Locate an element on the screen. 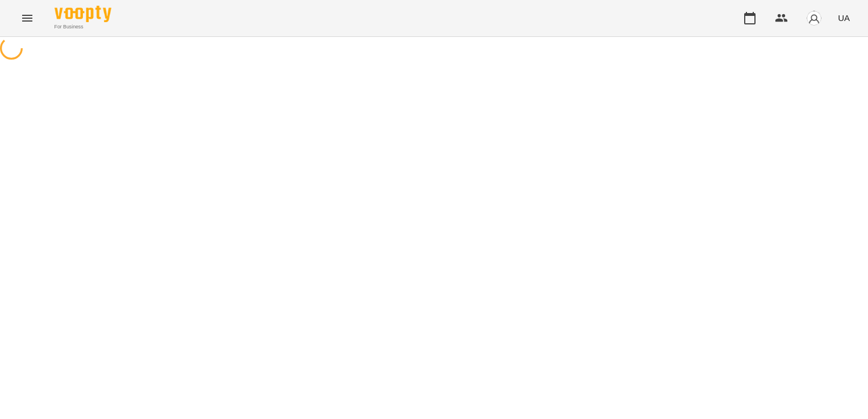  button: UA is located at coordinates (843, 18).